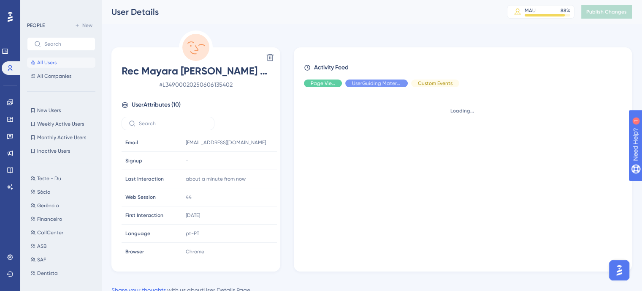 This screenshot has height=291, width=642. What do you see at coordinates (61, 76) in the screenshot?
I see `button: All Companies` at bounding box center [61, 76].